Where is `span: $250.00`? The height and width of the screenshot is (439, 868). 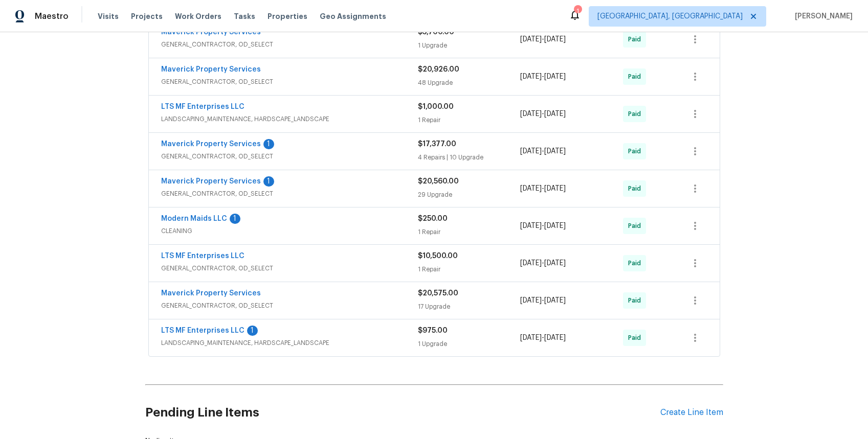
span: $250.00 is located at coordinates (432, 218).